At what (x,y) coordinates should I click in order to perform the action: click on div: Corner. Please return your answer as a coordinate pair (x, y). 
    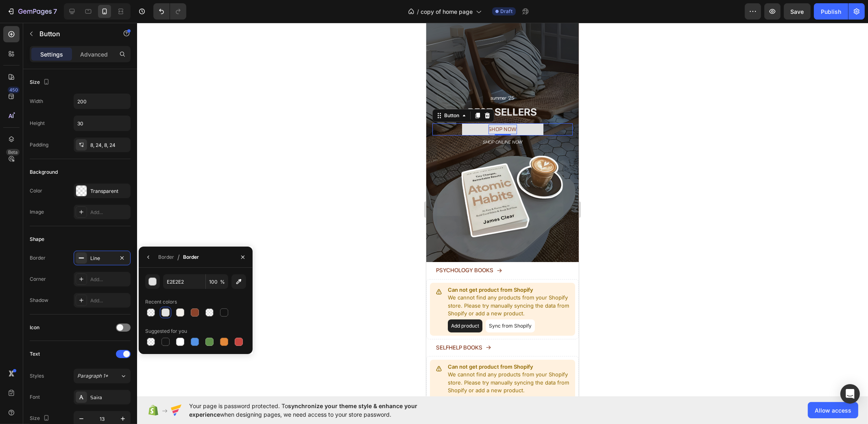
    Looking at the image, I should click on (38, 280).